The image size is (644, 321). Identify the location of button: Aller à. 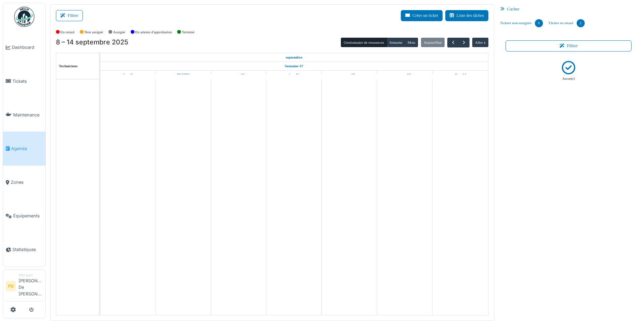
(479, 42).